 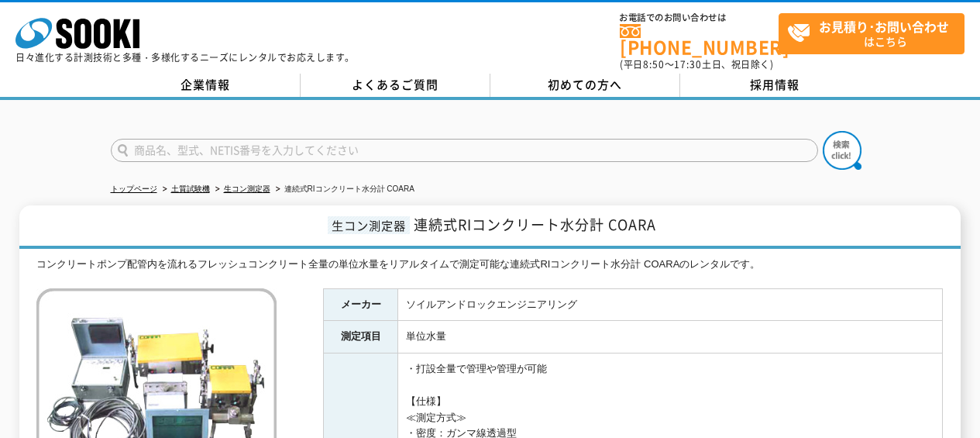 What do you see at coordinates (464, 151) in the screenshot?
I see `input: 商品名、型式、NETIS番号を入力してください` at bounding box center [464, 151].